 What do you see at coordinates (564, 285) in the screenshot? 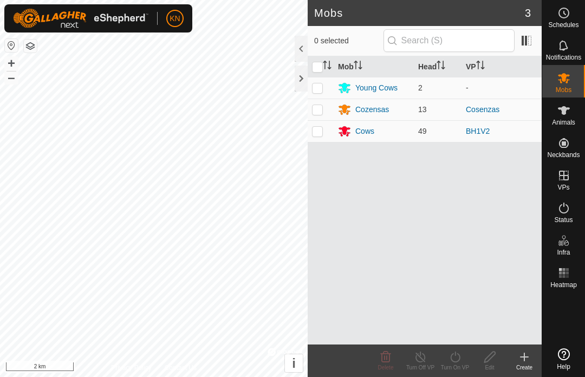
I see `span: Heatmap` at bounding box center [564, 285].